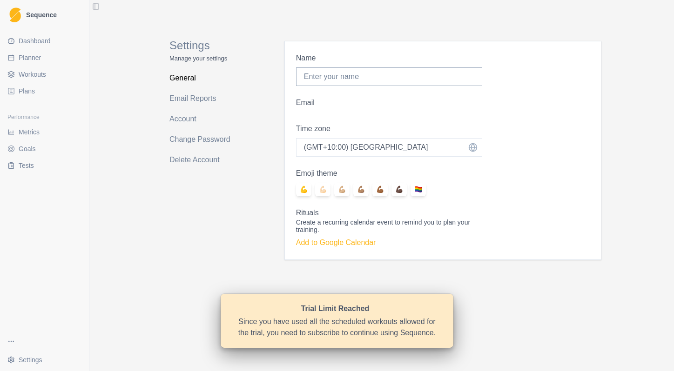 The height and width of the screenshot is (371, 674). I want to click on a: Delete Account, so click(206, 160).